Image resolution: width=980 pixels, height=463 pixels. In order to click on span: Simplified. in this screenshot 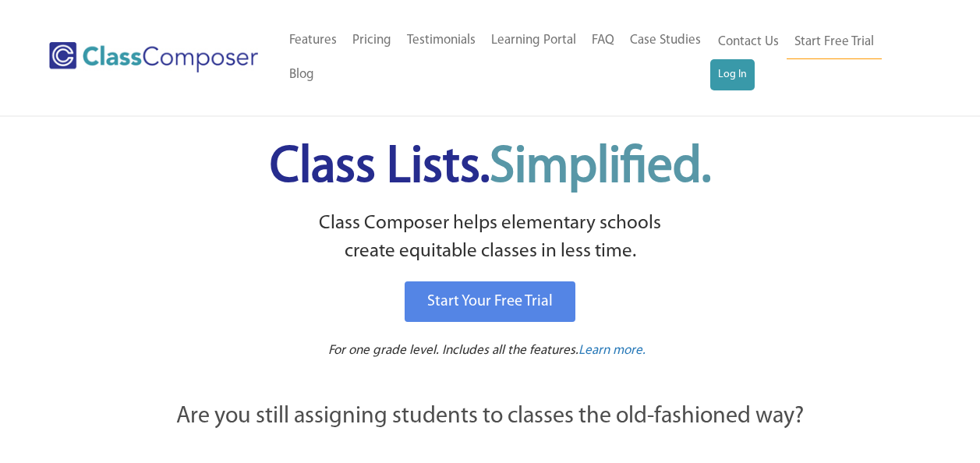, I will do `click(600, 167)`.